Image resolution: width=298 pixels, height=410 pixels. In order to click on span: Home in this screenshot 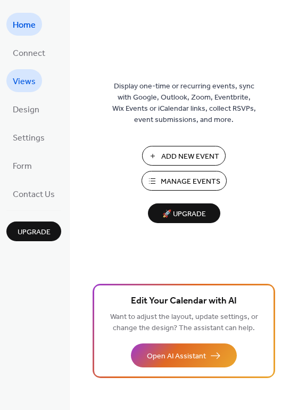, I will do `click(24, 25)`.